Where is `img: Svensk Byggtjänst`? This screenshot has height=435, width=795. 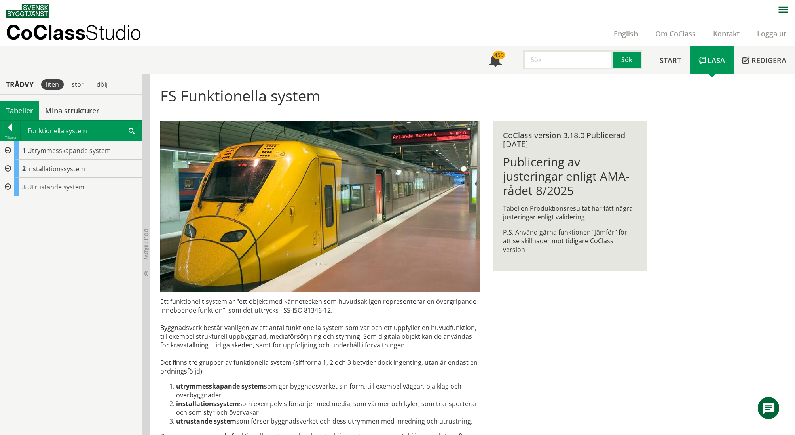 img: Svensk Byggtjänst is located at coordinates (28, 11).